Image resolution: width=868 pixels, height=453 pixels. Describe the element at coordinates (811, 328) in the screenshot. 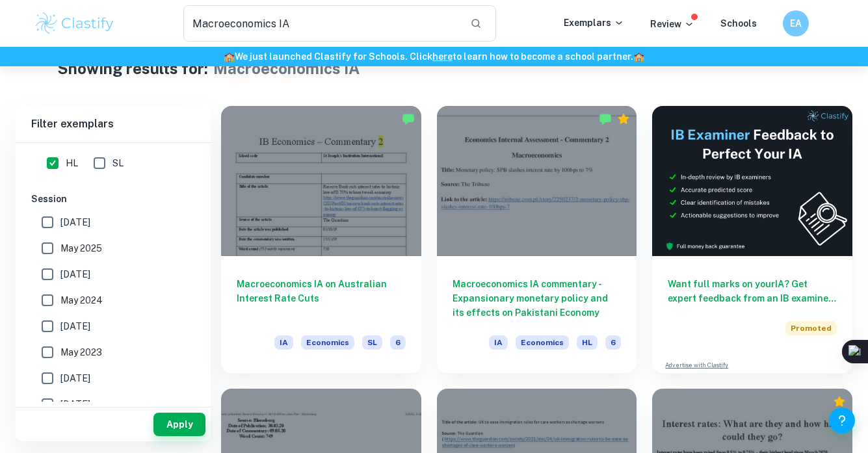

I see `span: Promoted` at that location.